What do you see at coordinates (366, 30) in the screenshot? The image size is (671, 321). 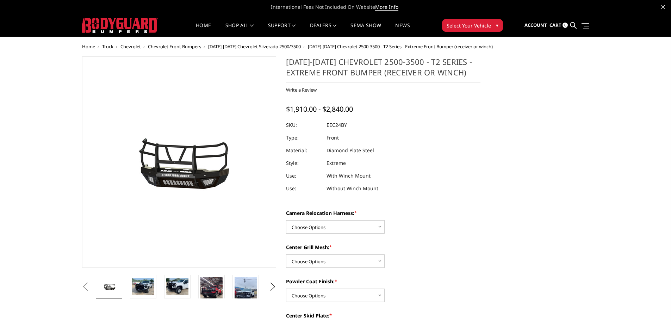 I see `a: SEMA Show` at bounding box center [366, 30].